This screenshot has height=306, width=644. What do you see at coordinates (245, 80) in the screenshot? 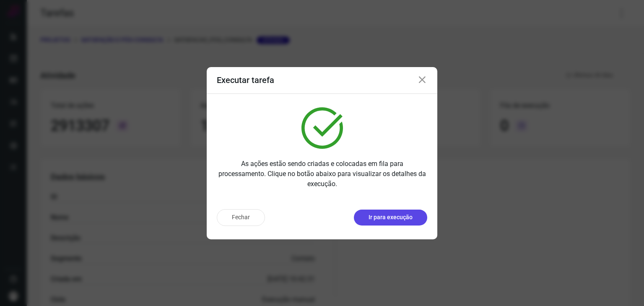
I see `h3: Executar tarefa` at bounding box center [245, 80].